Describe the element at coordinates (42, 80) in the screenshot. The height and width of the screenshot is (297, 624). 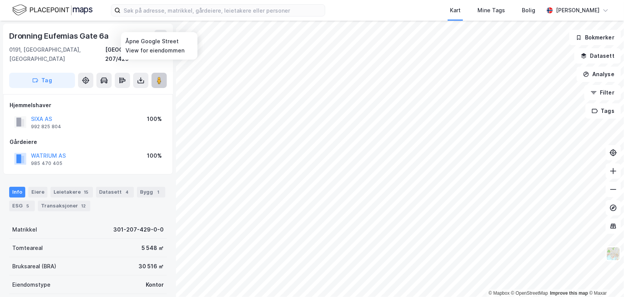
I see `button: Tag` at that location.